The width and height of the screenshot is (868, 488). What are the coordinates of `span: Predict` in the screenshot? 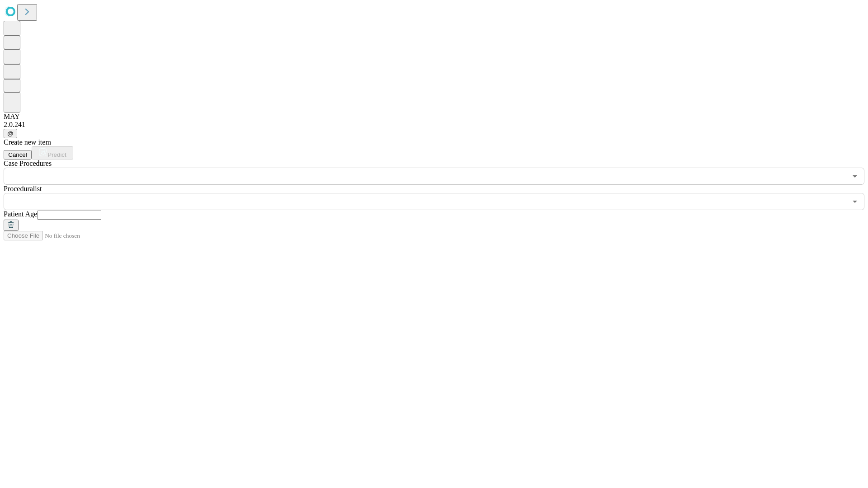 It's located at (56, 154).